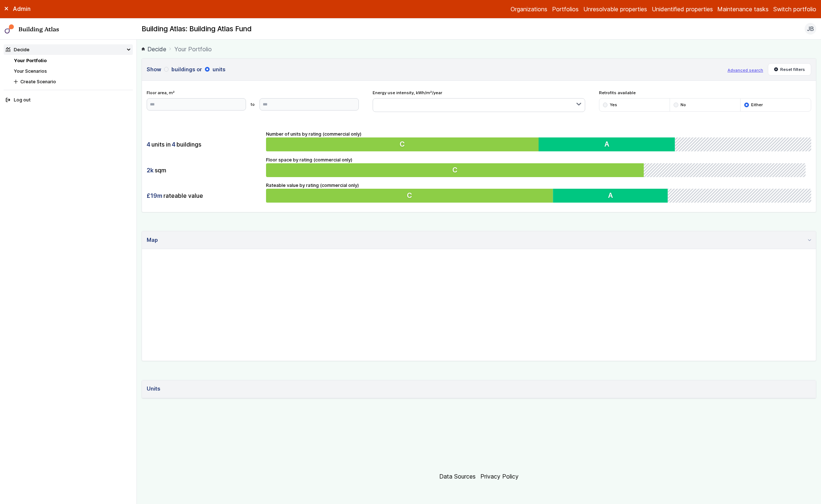 The height and width of the screenshot is (504, 821). I want to click on img: main-0bbd2752.svg, so click(9, 29).